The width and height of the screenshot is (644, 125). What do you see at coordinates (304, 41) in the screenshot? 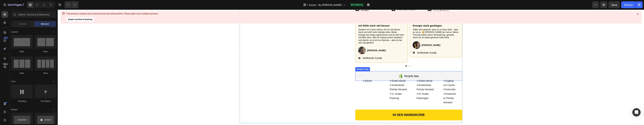
I see `img: gempages_585854368809485147-c0bf88a9-a768-471e-91dc-4eecbac7d880.png` at bounding box center [304, 41].